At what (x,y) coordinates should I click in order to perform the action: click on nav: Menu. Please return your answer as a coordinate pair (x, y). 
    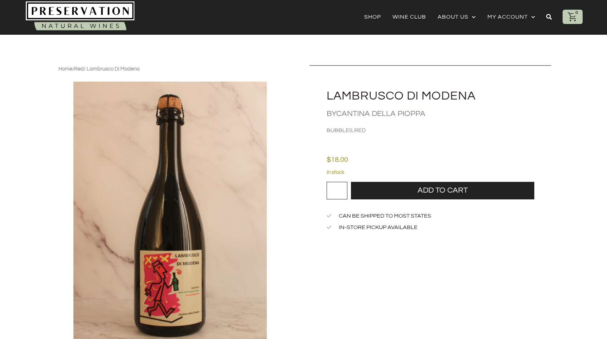
    Looking at the image, I should click on (450, 17).